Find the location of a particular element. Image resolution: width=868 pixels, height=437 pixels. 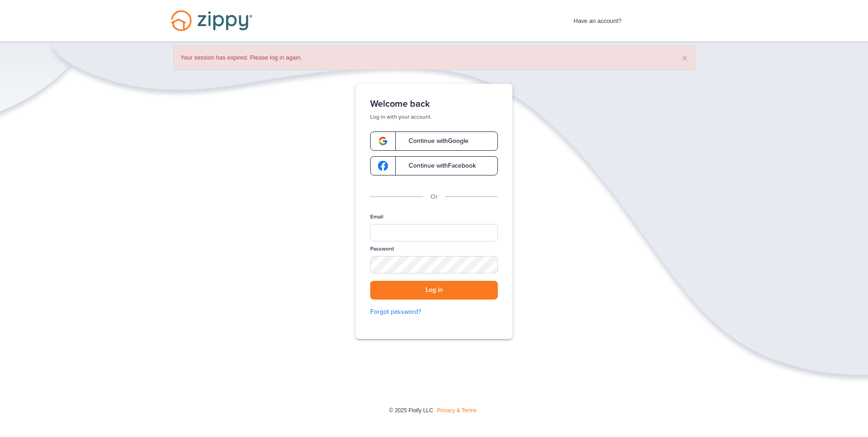

p: Log in with your account. is located at coordinates (433, 117).